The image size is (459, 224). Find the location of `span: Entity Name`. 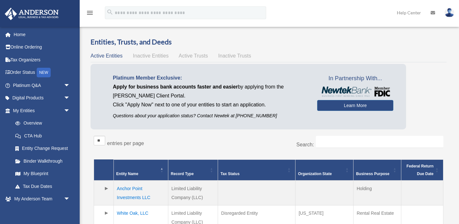

span: Entity Name is located at coordinates (127, 173).